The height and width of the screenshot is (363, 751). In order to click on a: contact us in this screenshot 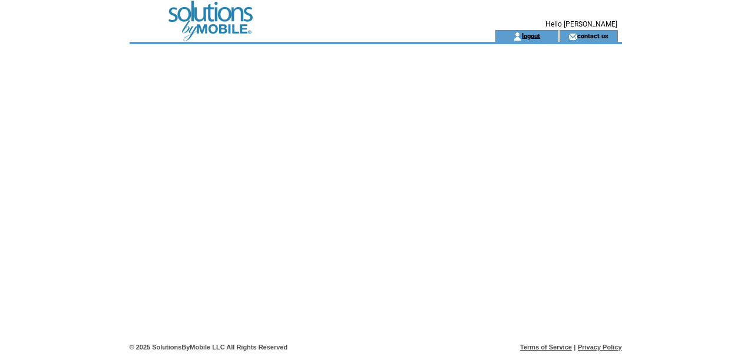, I will do `click(593, 35)`.